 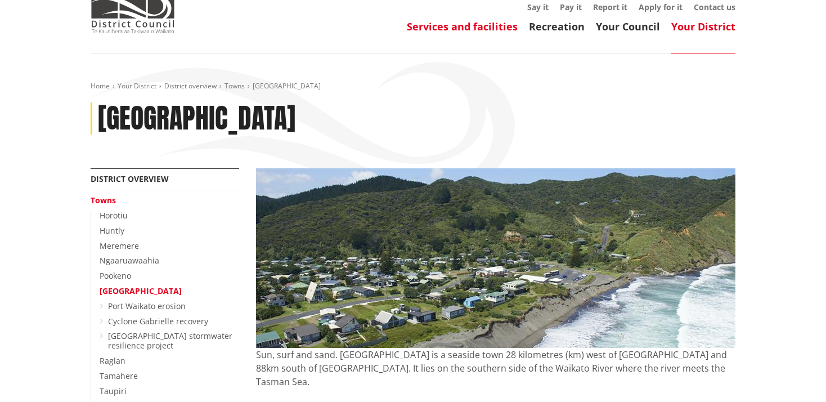 What do you see at coordinates (158, 321) in the screenshot?
I see `a: Cyclone Gabrielle recovery` at bounding box center [158, 321].